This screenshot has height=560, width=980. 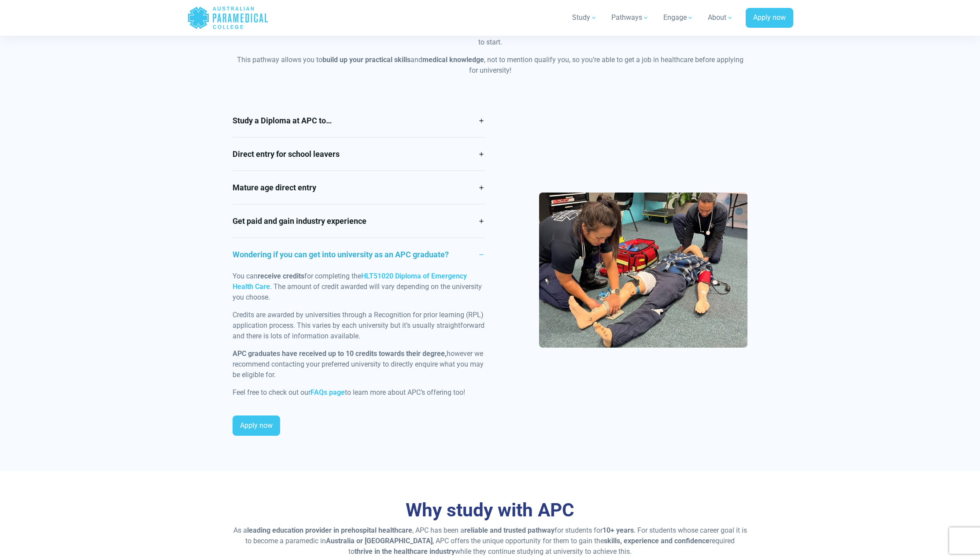 What do you see at coordinates (349, 281) in the screenshot?
I see `strong: HLT51020 Diploma of Emergency Health Care` at bounding box center [349, 281].